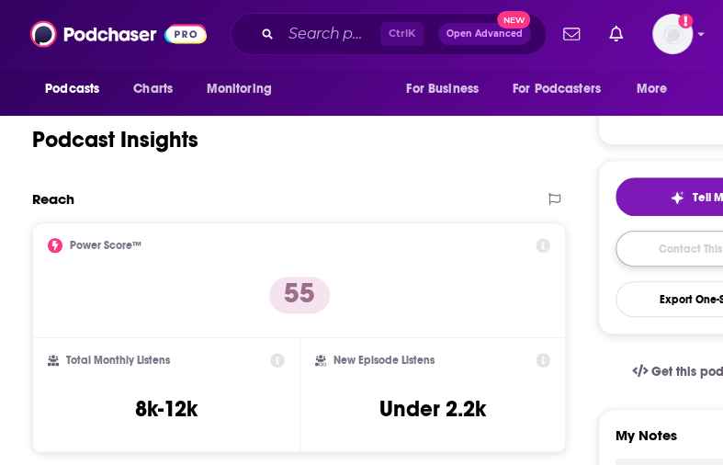 Image resolution: width=723 pixels, height=465 pixels. I want to click on svg: Add a profile image, so click(685, 21).